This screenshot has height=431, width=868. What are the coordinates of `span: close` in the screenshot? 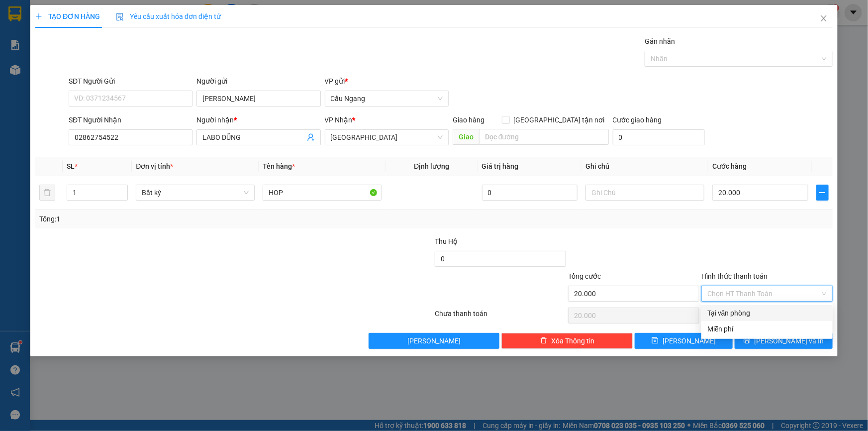 It's located at (824, 19).